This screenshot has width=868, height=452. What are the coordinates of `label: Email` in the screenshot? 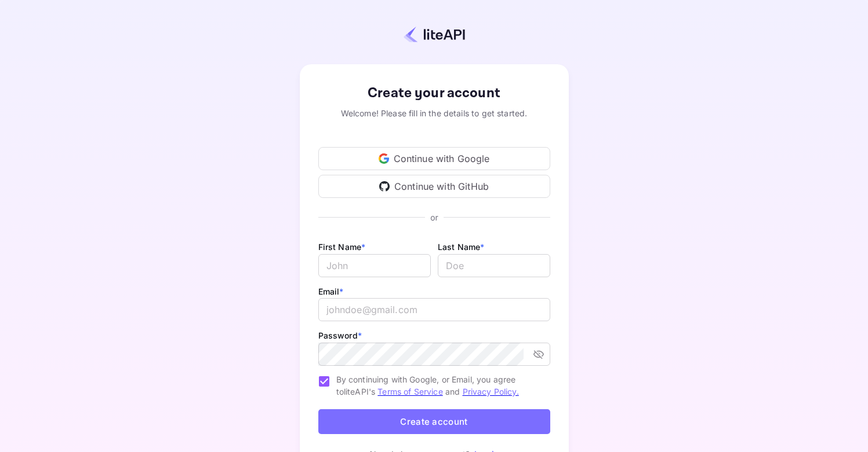 It's located at (331, 291).